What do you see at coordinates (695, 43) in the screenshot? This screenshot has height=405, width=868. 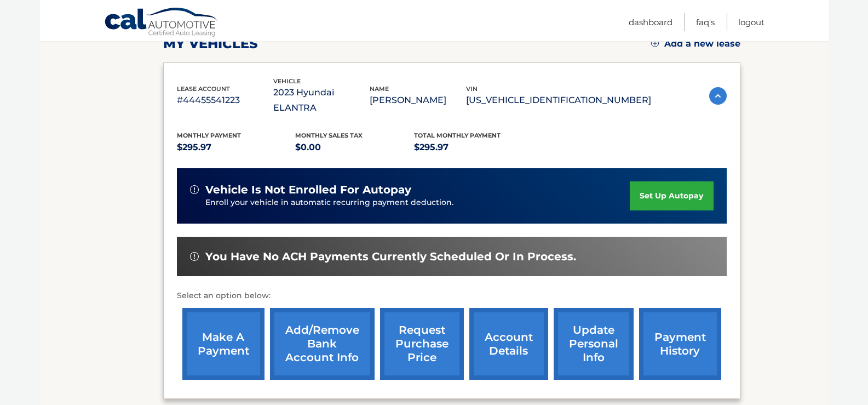 I see `a: Add a new lease` at bounding box center [695, 43].